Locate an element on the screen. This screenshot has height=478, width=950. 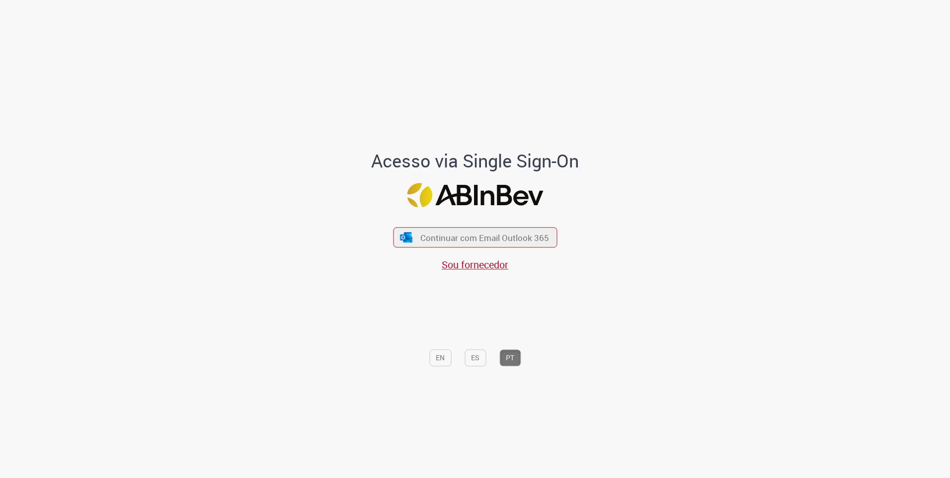
button: PT is located at coordinates (510, 358).